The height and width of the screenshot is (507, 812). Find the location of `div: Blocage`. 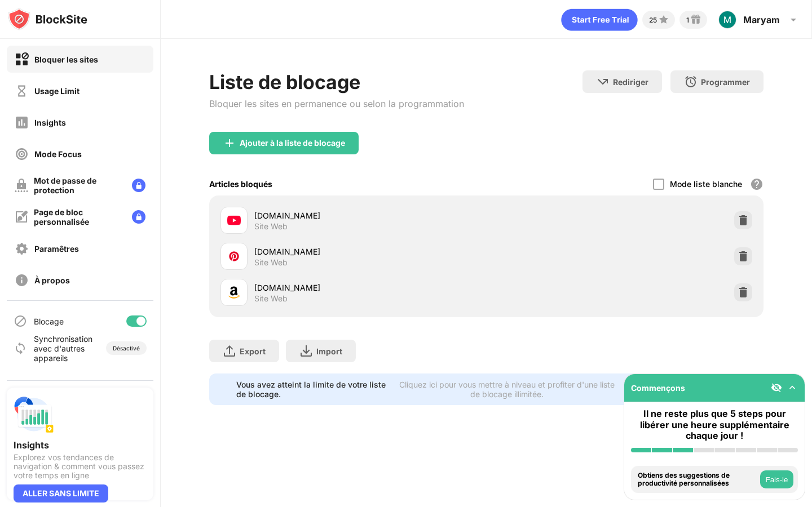

div: Blocage is located at coordinates (49, 321).